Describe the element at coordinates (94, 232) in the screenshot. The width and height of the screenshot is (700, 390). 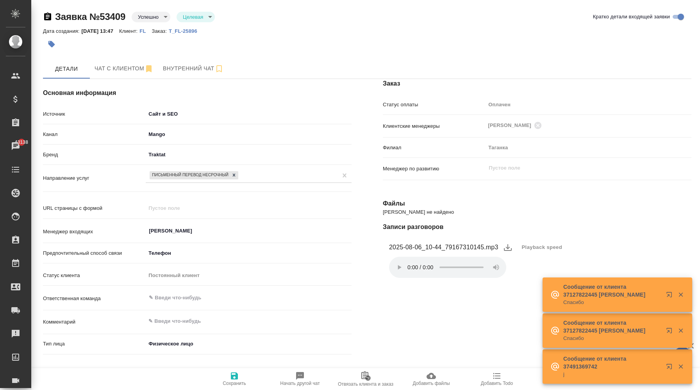
I see `p: Менеджер входящих` at that location.